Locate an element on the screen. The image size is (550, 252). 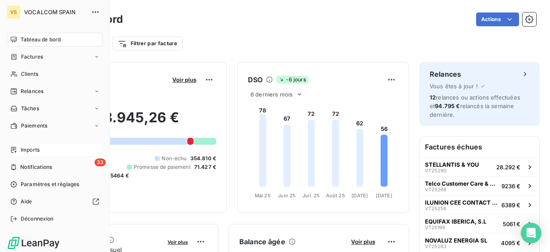
span: Paramètres et réglages is located at coordinates (50, 184).